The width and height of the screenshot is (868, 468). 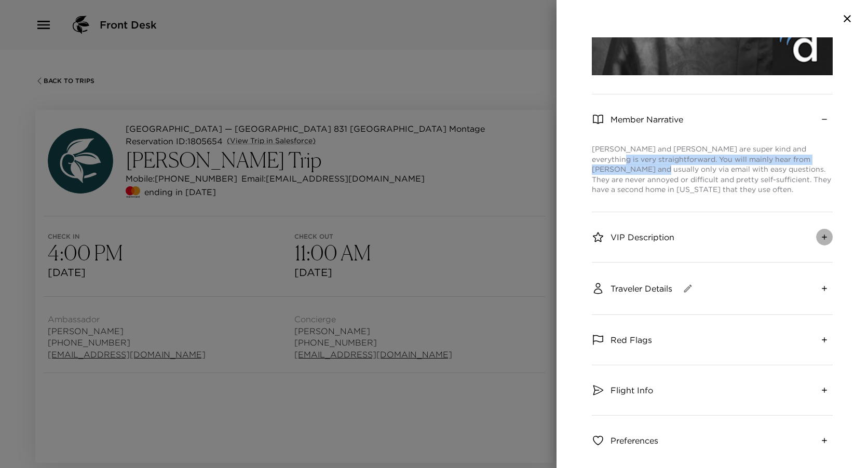 I want to click on span: Member Narrative, so click(x=647, y=119).